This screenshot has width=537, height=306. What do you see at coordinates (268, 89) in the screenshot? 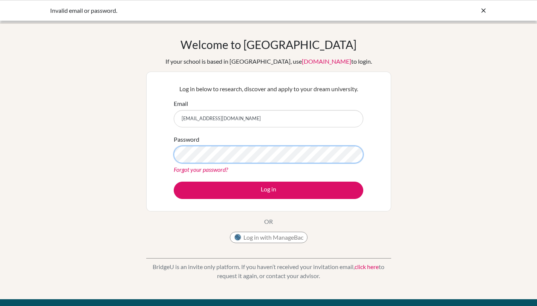
I see `p: Log in below to research, discover and apply to your dream university.` at bounding box center [268, 89].